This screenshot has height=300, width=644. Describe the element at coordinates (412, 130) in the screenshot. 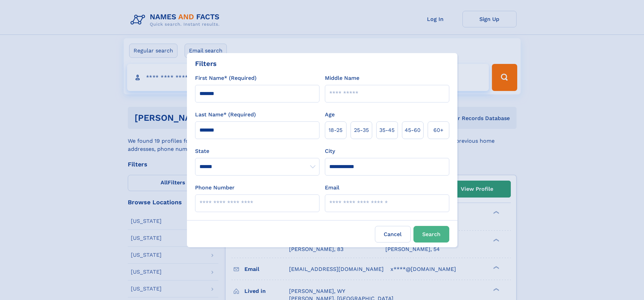

I see `span: 45‑60` at that location.